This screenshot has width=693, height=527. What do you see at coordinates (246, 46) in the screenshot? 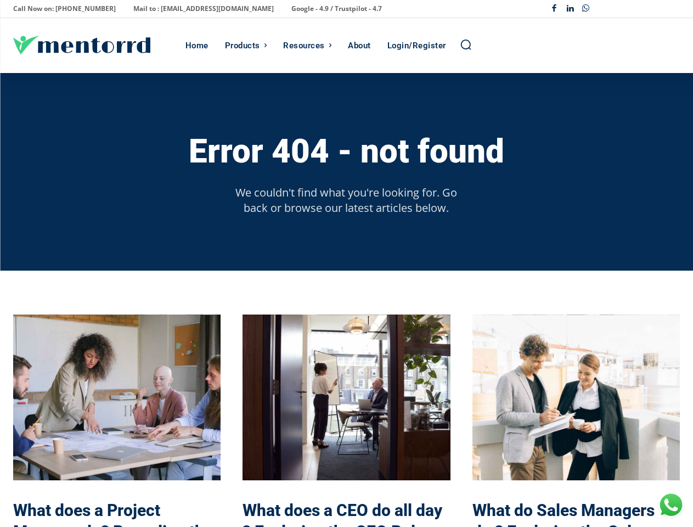
I see `a: Products` at bounding box center [246, 46].